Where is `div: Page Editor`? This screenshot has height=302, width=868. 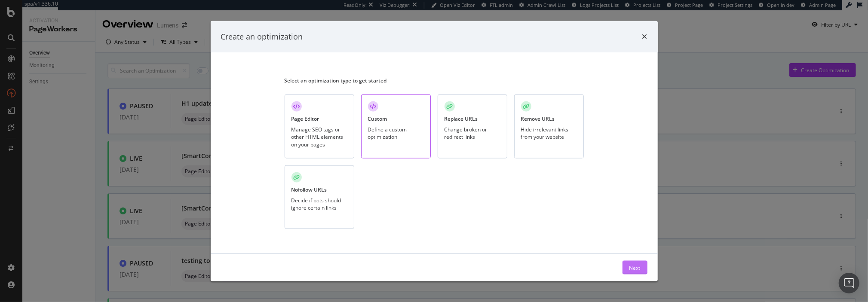 div: Page Editor is located at coordinates (305, 118).